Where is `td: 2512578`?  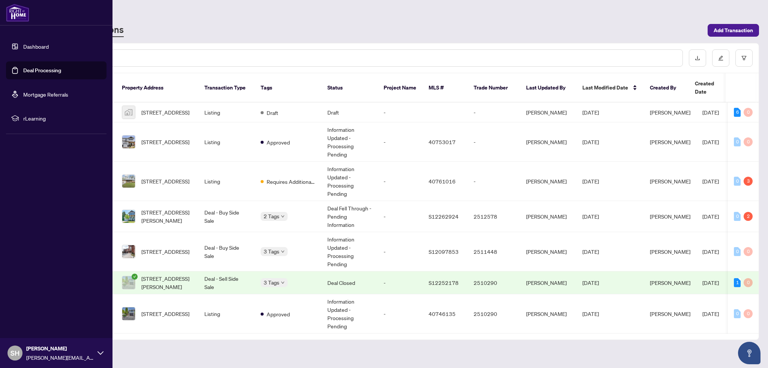 td: 2512578 is located at coordinates (494, 217).